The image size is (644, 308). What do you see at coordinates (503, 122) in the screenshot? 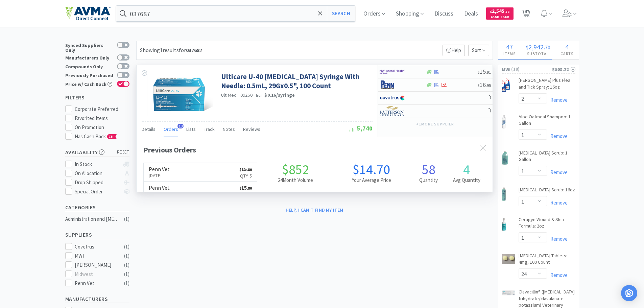
I see `img: 0c89313603814bae91184162c84af528_7875.png` at bounding box center [503, 122].